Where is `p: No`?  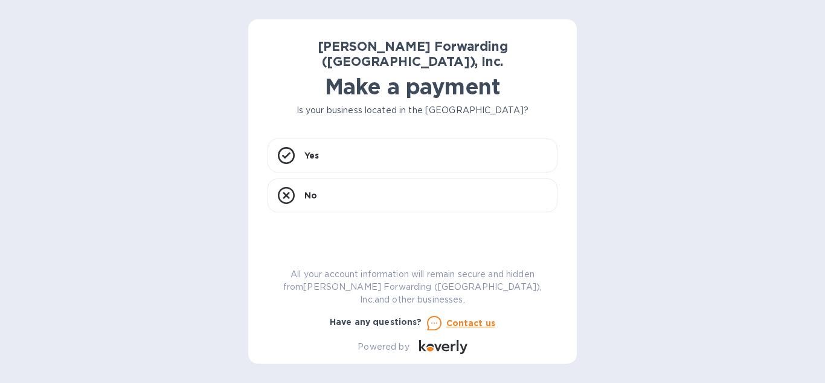
p: No is located at coordinates (311, 195).